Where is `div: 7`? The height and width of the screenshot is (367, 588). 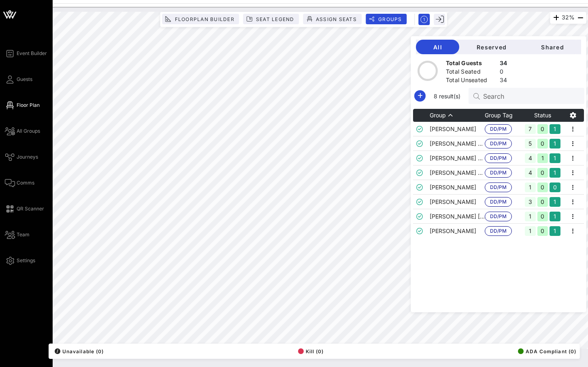 div: 7 is located at coordinates (530, 129).